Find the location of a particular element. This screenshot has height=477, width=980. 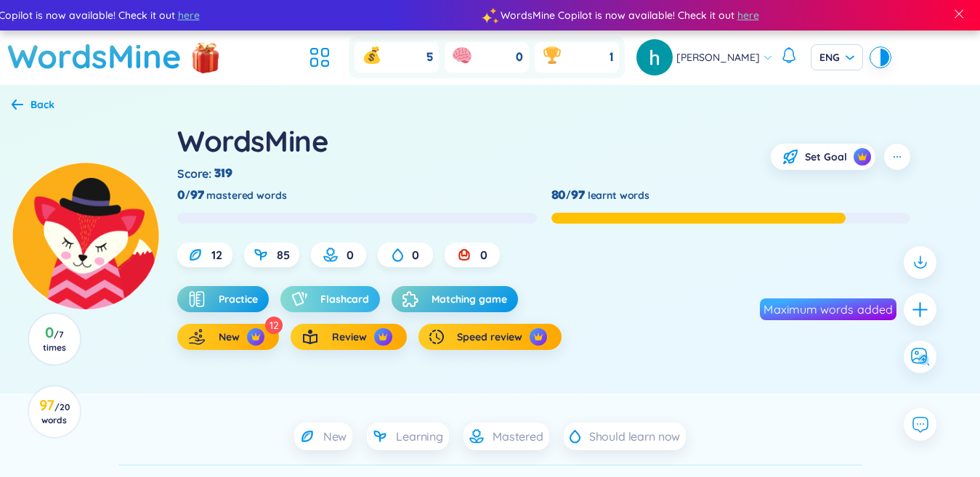

img: avatar is located at coordinates (655, 57).